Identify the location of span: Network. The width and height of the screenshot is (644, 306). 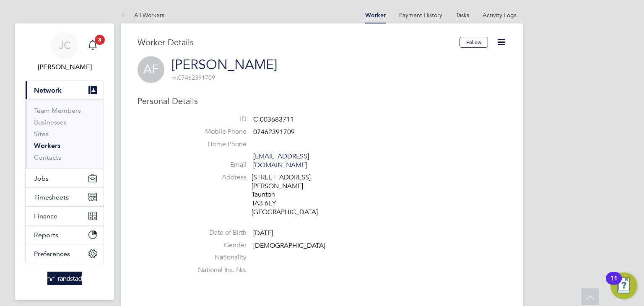
(48, 90).